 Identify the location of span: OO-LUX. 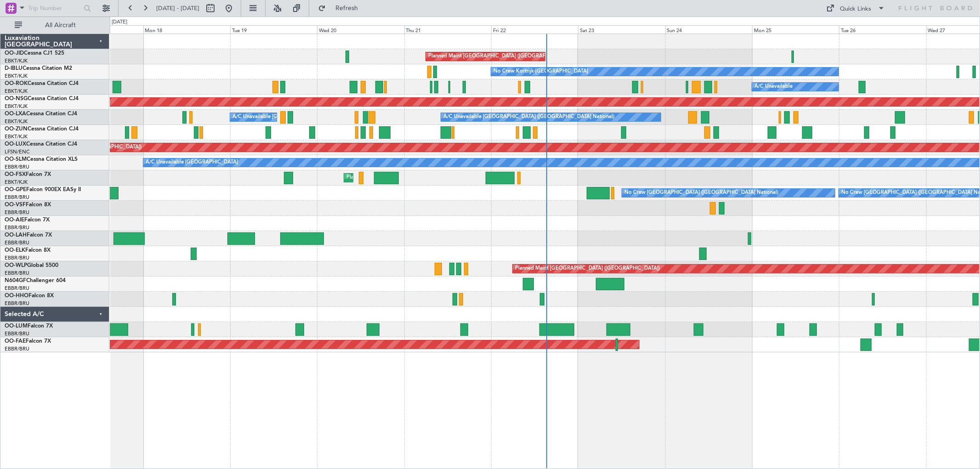
(15, 144).